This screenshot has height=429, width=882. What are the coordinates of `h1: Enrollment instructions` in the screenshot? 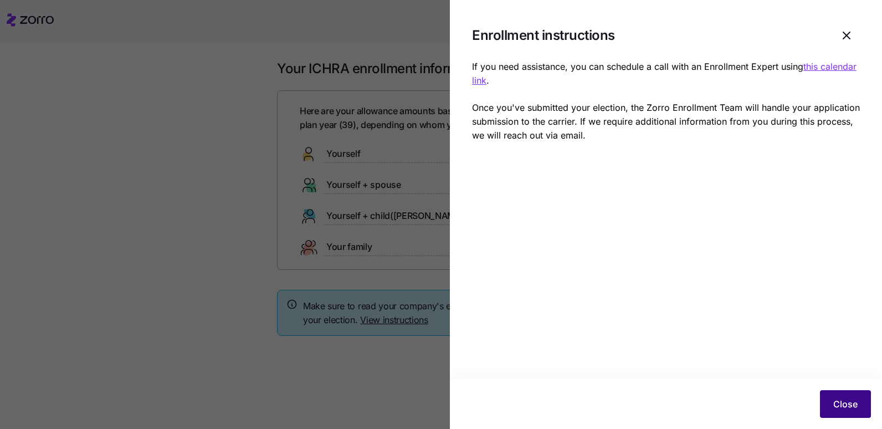 It's located at (649, 35).